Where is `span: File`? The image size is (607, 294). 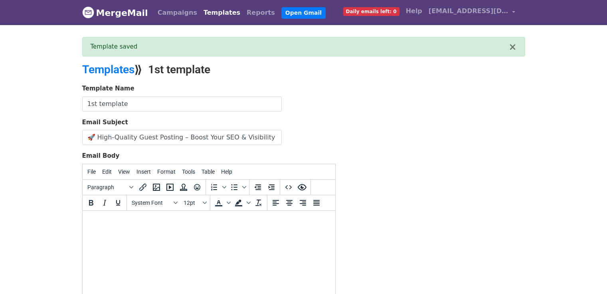 span: File is located at coordinates (91, 172).